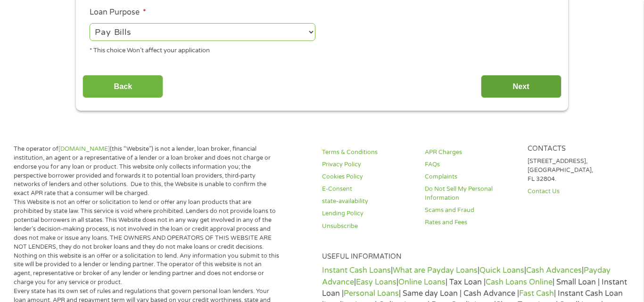 The image size is (644, 302). What do you see at coordinates (519, 282) in the screenshot?
I see `a: Cash Loans Online` at bounding box center [519, 282].